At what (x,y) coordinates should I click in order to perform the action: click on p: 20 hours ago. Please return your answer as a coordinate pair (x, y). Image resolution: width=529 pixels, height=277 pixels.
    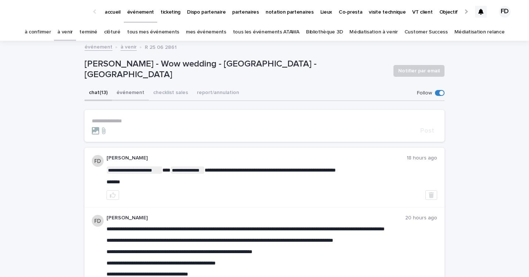
    Looking at the image, I should click on (421, 218).